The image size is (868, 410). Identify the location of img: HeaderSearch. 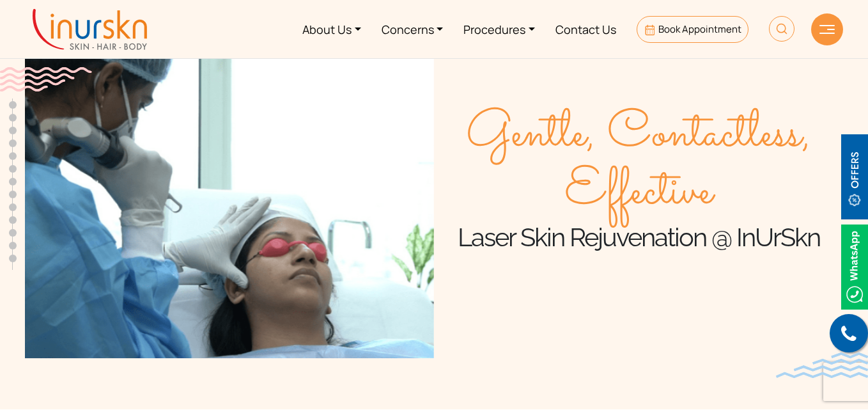
(782, 29).